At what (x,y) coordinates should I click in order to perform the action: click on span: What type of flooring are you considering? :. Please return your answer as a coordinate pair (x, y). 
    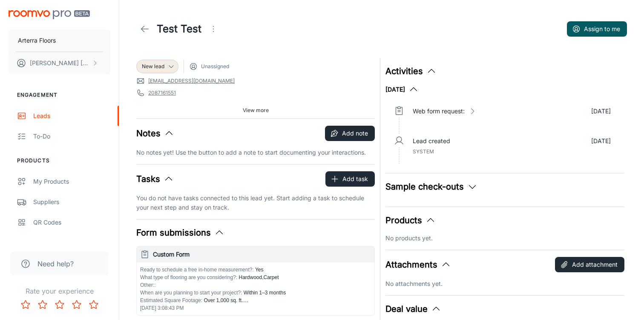
    Looking at the image, I should click on (189, 277).